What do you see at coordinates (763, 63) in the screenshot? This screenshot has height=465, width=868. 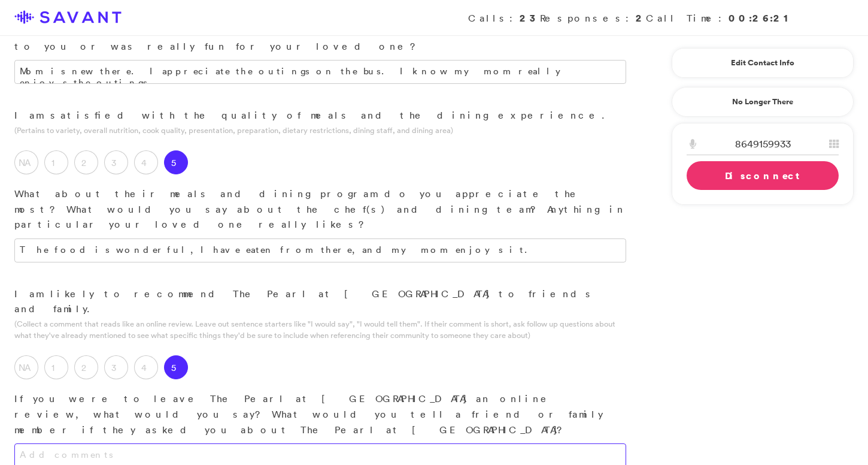 I see `a: Edit Contact Info` at bounding box center [763, 63].